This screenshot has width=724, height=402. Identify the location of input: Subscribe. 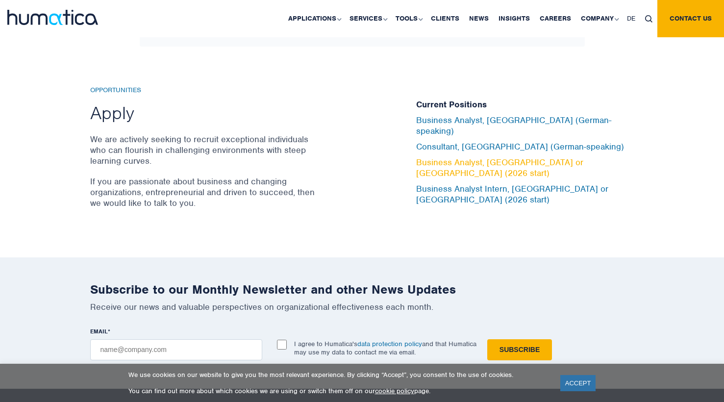
(520, 350).